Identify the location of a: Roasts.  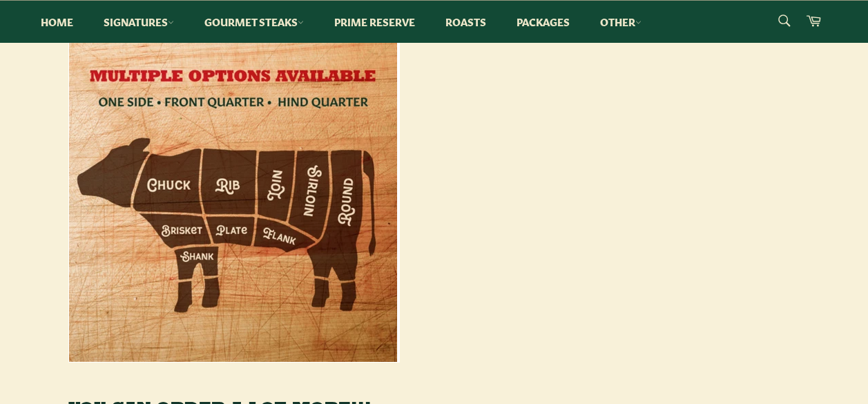
(465, 22).